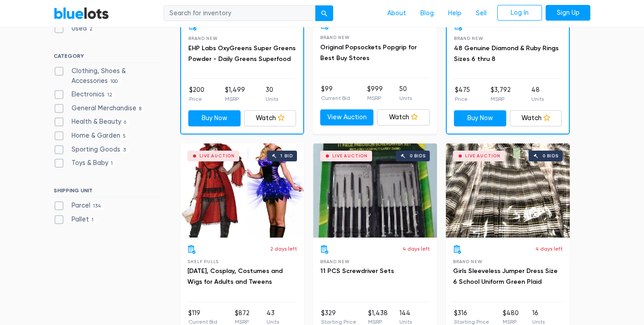 Image resolution: width=644 pixels, height=325 pixels. What do you see at coordinates (406, 93) in the screenshot?
I see `li: 50` at bounding box center [406, 93].